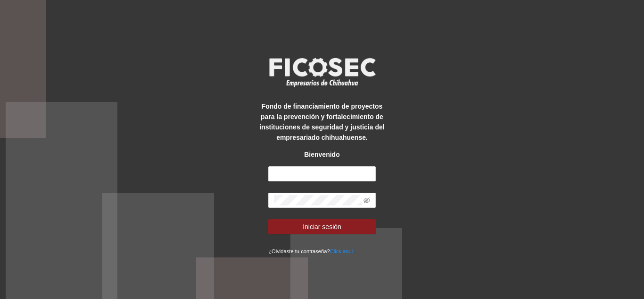  I want to click on span: Iniciar sesión, so click(322, 227).